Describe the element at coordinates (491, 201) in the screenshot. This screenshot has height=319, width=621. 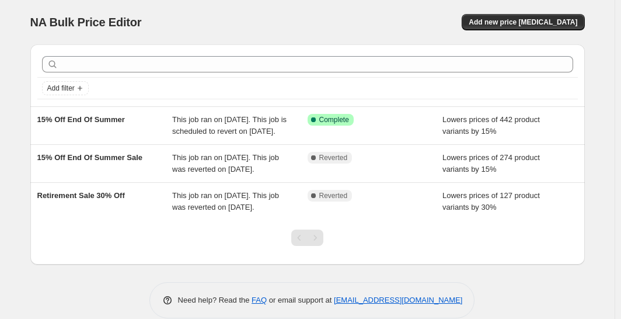
I see `span: Lowers prices of 127 product variants by 30%` at that location.